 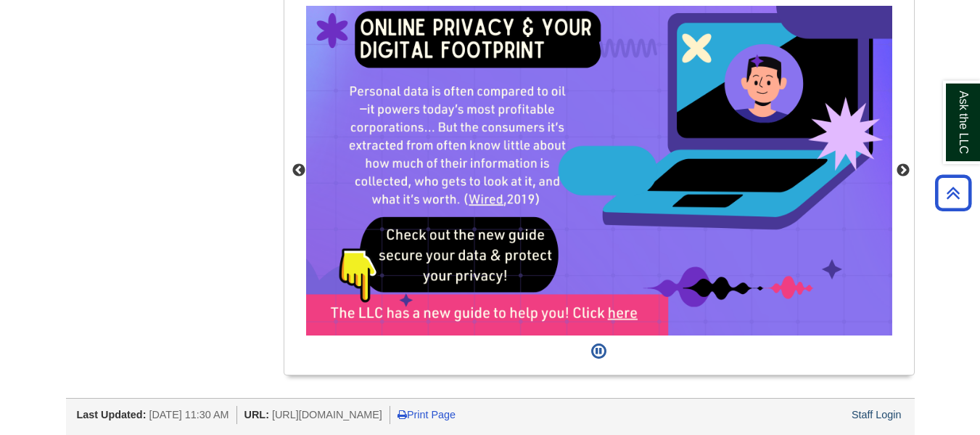 I want to click on a: Back to Top, so click(x=953, y=192).